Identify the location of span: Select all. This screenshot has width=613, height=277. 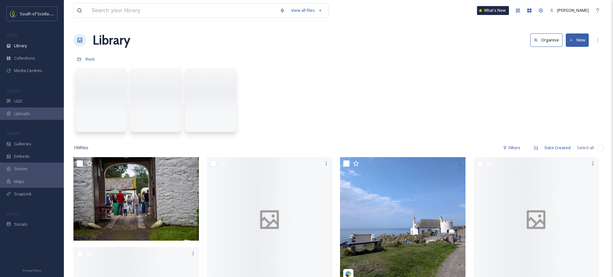
(585, 148).